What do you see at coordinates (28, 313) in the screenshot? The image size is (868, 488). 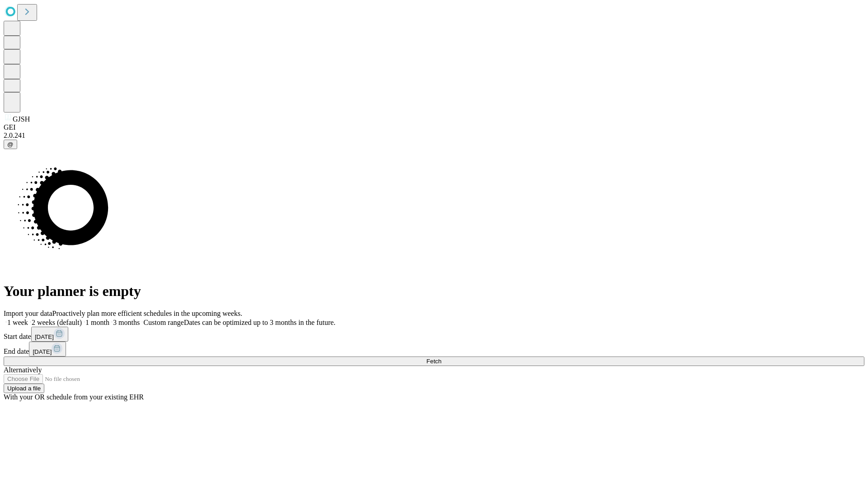 I see `span: Import your data` at bounding box center [28, 313].